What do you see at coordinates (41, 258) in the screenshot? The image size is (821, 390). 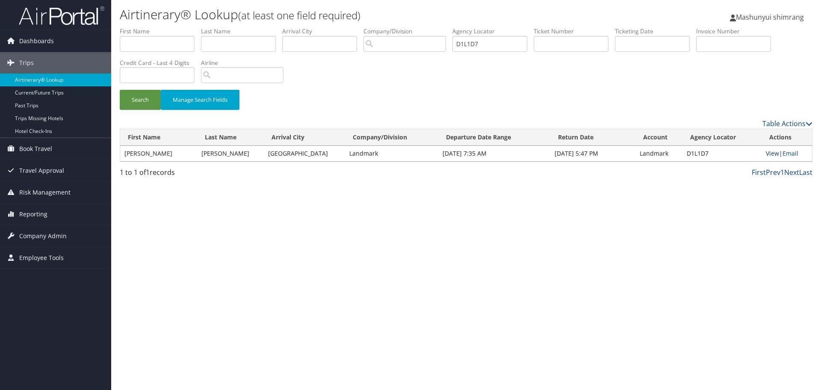 I see `span: Employee Tools` at bounding box center [41, 258].